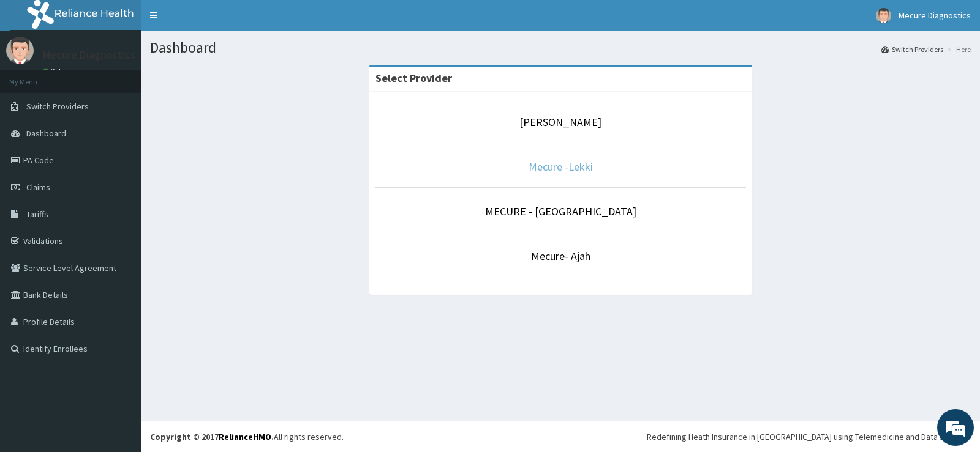 The width and height of the screenshot is (980, 452). Describe the element at coordinates (912, 49) in the screenshot. I see `a: Switch Providers` at that location.